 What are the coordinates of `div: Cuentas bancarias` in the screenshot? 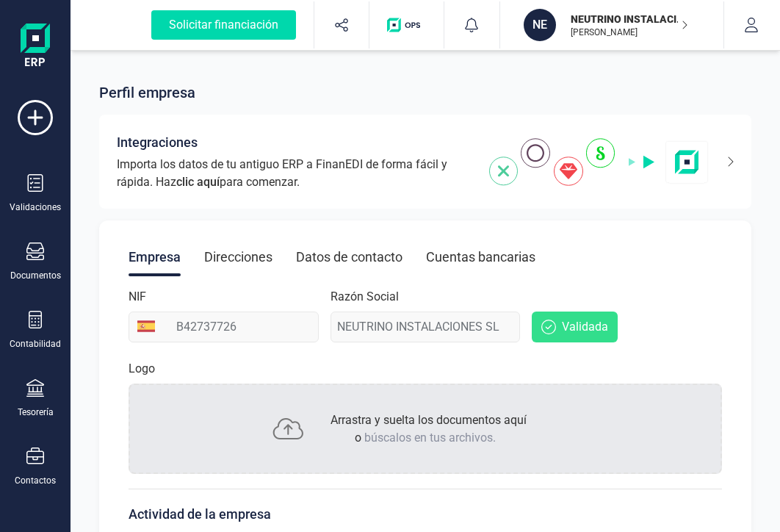 It's located at (480, 257).